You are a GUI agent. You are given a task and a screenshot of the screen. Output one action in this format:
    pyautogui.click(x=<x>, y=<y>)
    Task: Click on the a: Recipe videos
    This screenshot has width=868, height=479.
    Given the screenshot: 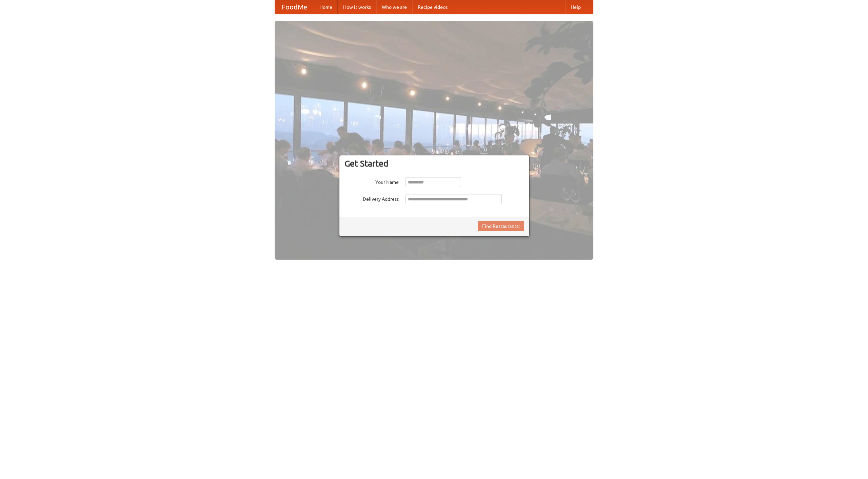 What is the action you would take?
    pyautogui.click(x=433, y=7)
    